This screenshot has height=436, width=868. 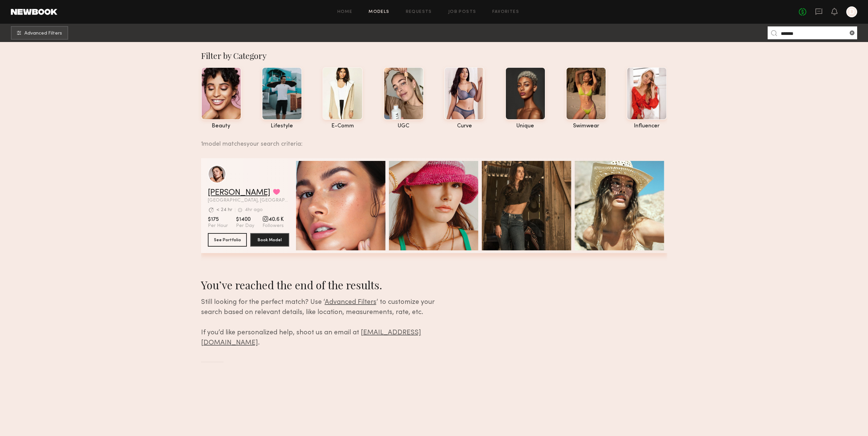 What do you see at coordinates (328, 323) in the screenshot?
I see `div: Still looking for the perfect match? Use ‘ ’ to customize your search based on relevant details, ...` at bounding box center [328, 323].